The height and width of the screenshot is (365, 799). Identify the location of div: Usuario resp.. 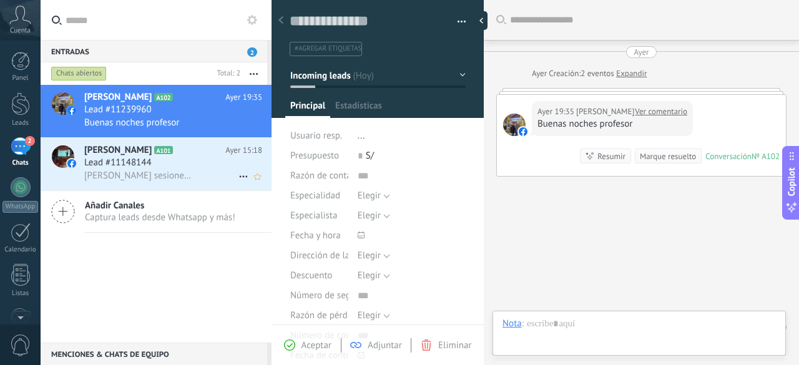
(319, 136).